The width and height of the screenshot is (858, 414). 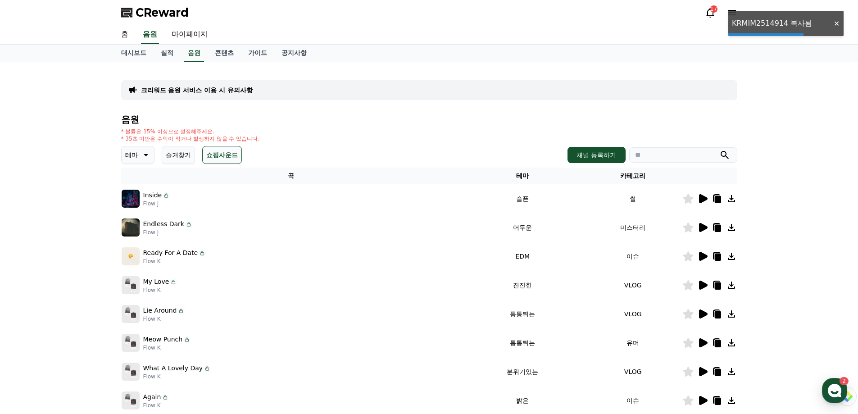 I want to click on a: 실적, so click(x=167, y=53).